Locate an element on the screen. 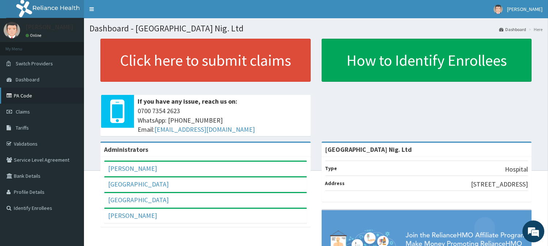  a: Online is located at coordinates (34, 35).